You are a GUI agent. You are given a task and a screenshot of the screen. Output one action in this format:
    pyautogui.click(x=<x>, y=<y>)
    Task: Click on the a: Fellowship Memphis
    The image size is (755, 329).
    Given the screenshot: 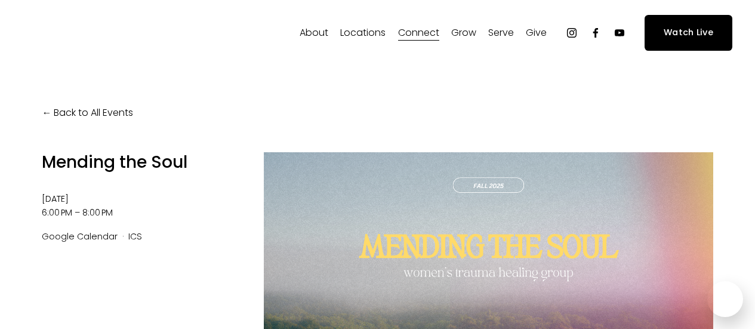 What is the action you would take?
    pyautogui.click(x=106, y=33)
    